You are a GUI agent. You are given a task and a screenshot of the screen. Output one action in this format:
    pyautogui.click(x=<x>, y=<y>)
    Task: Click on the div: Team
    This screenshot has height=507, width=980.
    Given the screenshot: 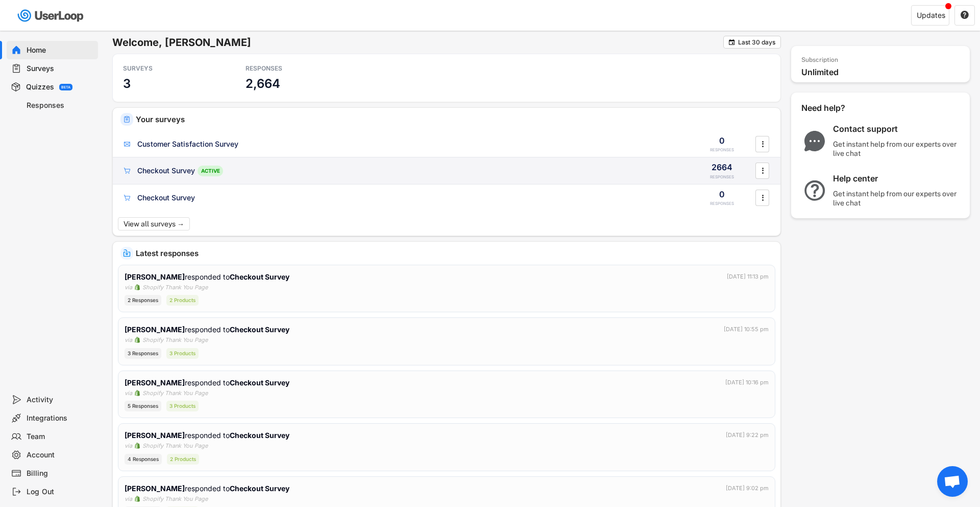 What is the action you would take?
    pyautogui.click(x=60, y=436)
    